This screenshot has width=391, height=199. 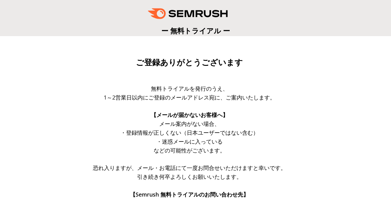 What do you see at coordinates (189, 115) in the screenshot?
I see `span: 【メールが届かないお客様へ】` at bounding box center [189, 115].